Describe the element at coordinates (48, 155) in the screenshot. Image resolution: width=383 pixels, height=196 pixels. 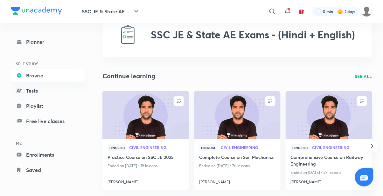
I see `a: Enrollments` at that location.